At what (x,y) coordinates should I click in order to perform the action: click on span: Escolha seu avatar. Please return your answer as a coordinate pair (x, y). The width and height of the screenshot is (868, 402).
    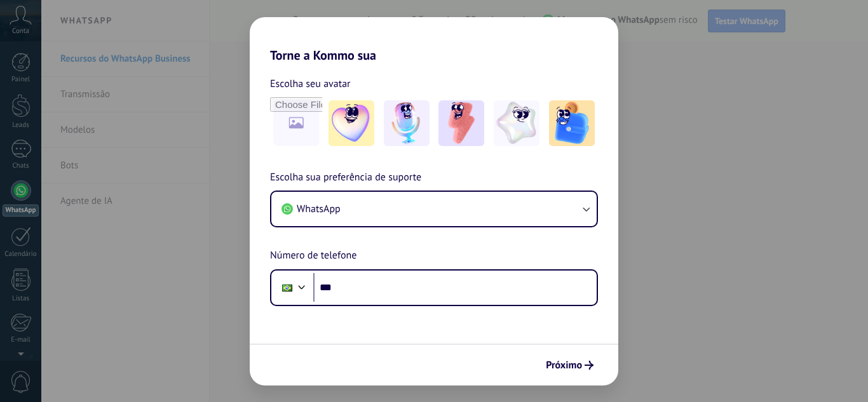
    Looking at the image, I should click on (310, 84).